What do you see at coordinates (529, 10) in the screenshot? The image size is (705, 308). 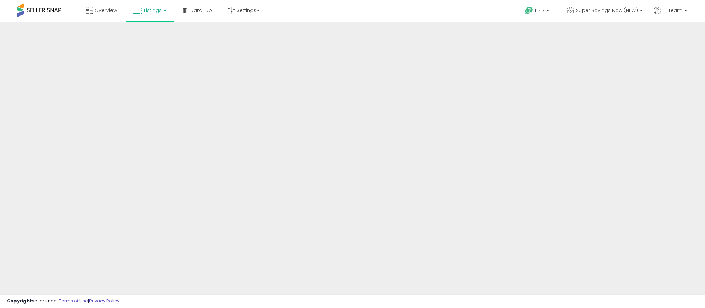 I see `i: Get Help` at bounding box center [529, 10].